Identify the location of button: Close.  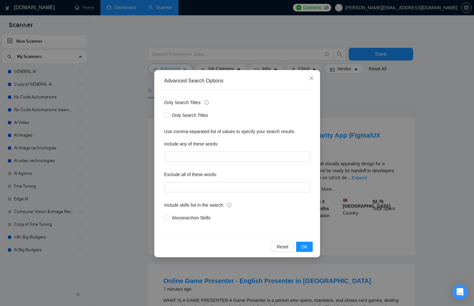
(311, 79).